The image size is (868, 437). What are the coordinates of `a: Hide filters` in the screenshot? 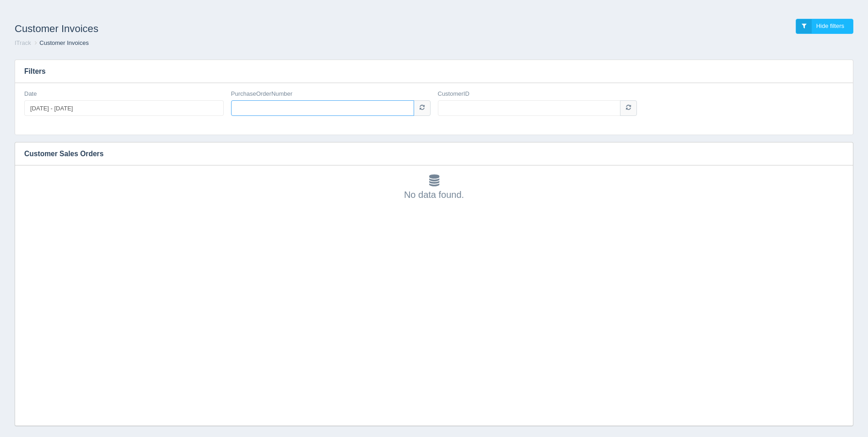 It's located at (825, 26).